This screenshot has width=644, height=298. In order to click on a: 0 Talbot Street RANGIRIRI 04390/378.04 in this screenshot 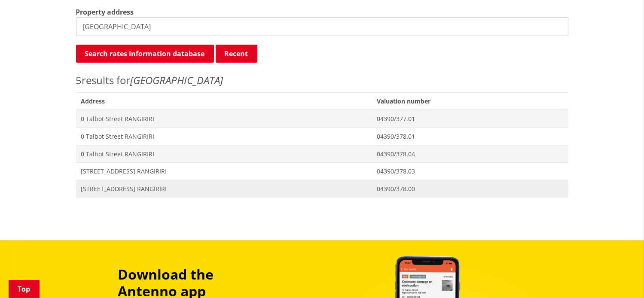, I will do `click(322, 154)`.